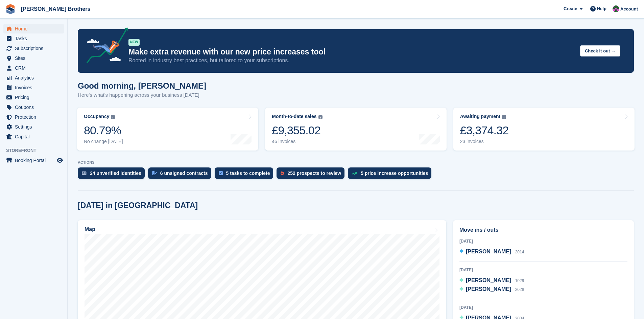  What do you see at coordinates (600, 50) in the screenshot?
I see `button: Check it out →` at bounding box center [600, 50].